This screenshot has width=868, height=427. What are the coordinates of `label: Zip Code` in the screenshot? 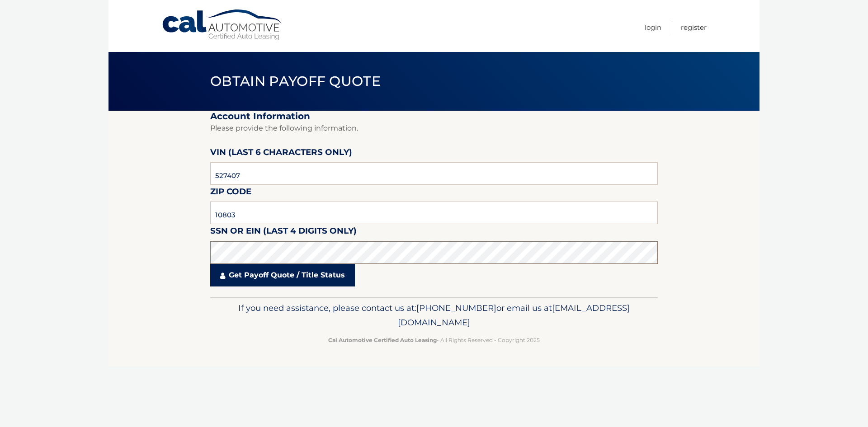 It's located at (230, 193).